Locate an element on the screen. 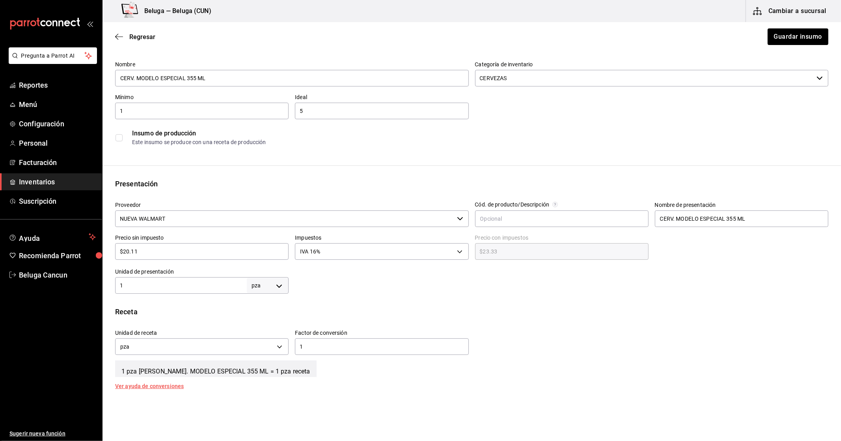 The height and width of the screenshot is (441, 841). span: Beluga Cancun is located at coordinates (57, 275).